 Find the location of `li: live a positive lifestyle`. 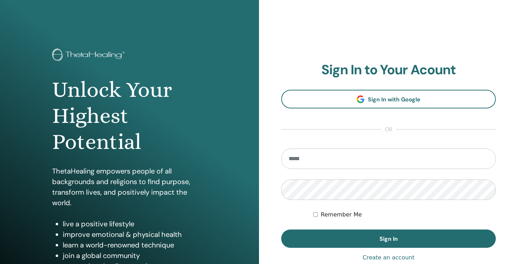

li: live a positive lifestyle is located at coordinates (135, 224).